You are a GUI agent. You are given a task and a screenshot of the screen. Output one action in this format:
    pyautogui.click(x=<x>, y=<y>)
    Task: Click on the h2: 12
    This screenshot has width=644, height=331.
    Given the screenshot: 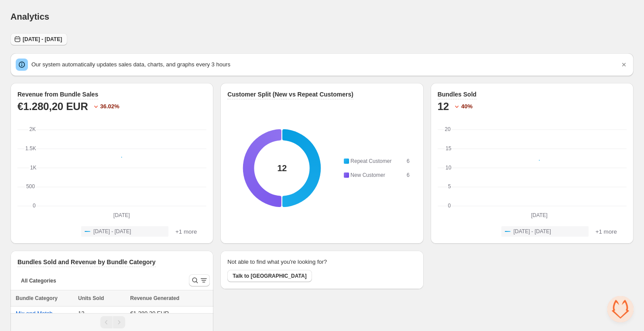 What is the action you would take?
    pyautogui.click(x=443, y=106)
    